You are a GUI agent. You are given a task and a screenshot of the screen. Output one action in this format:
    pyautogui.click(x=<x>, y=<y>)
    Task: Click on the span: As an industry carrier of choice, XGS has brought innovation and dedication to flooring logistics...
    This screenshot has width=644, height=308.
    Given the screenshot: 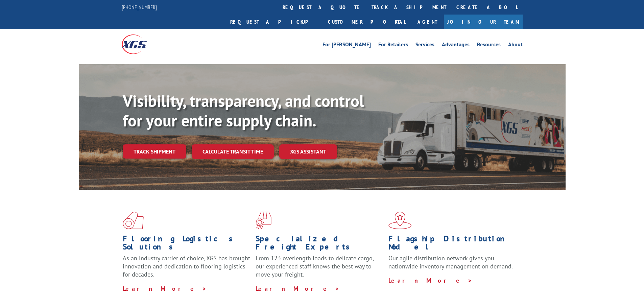 What is the action you would take?
    pyautogui.click(x=187, y=266)
    